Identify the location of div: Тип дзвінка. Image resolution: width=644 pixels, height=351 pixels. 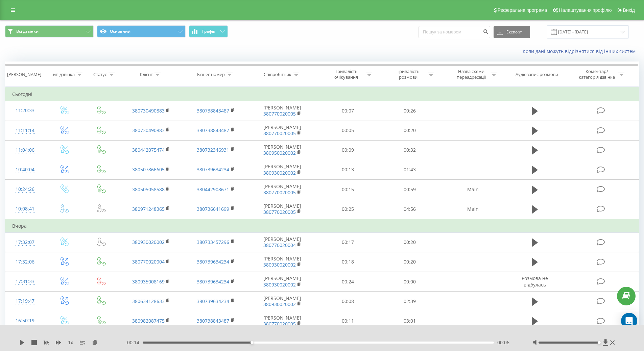
(62, 74).